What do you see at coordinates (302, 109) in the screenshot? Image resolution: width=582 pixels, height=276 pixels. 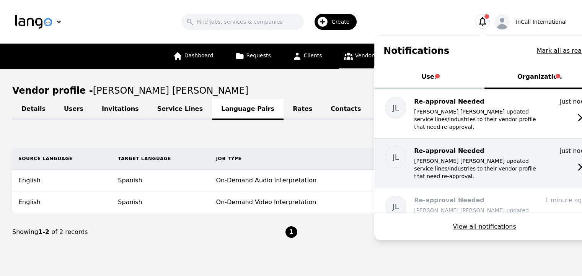 I see `a: Rates` at bounding box center [302, 109].